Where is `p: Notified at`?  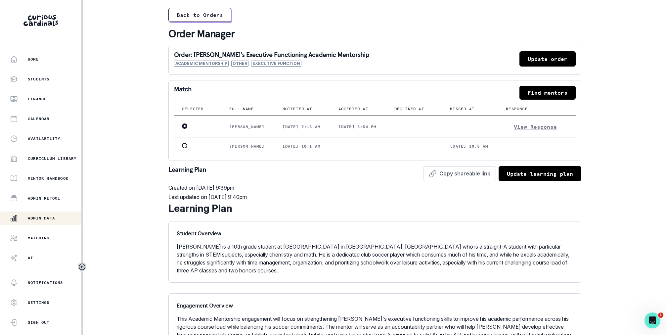
p: Notified at is located at coordinates (297, 109).